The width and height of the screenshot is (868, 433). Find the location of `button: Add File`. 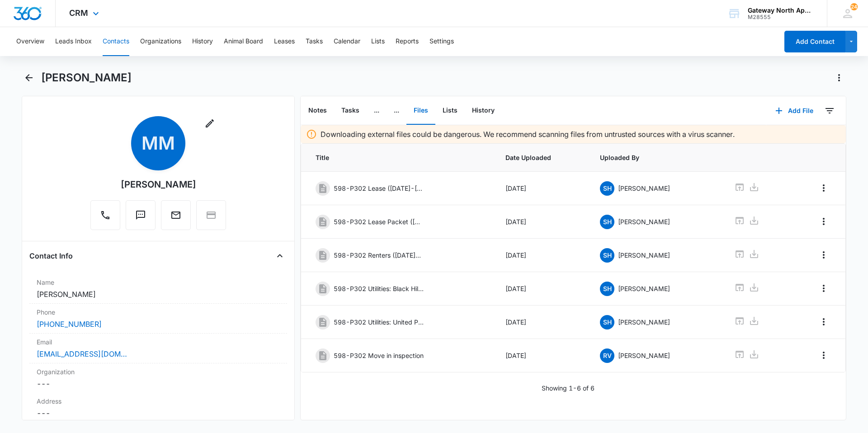

button: Add File is located at coordinates (794, 111).